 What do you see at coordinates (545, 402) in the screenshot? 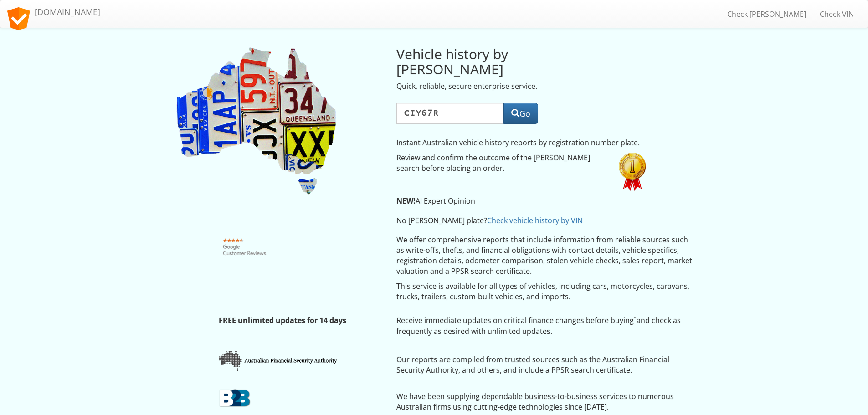
I see `p: We have been supplying dependable business-to-business services to numerous Australian firms usin...` at bounding box center [545, 402].